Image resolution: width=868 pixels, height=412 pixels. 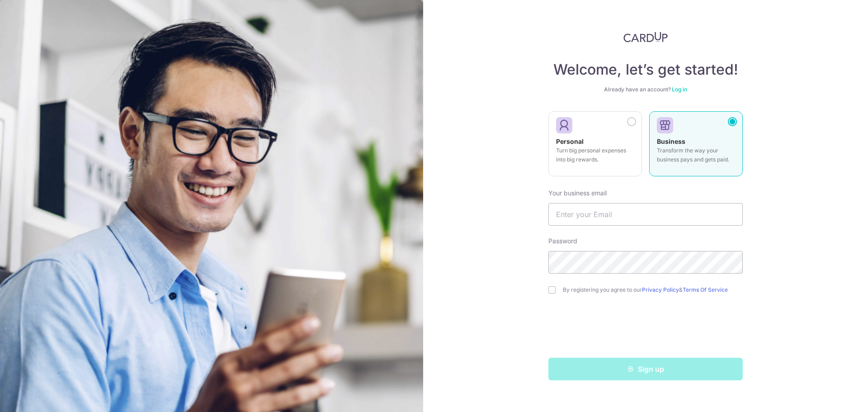 I want to click on label: By registering you agree to our &, so click(x=652, y=290).